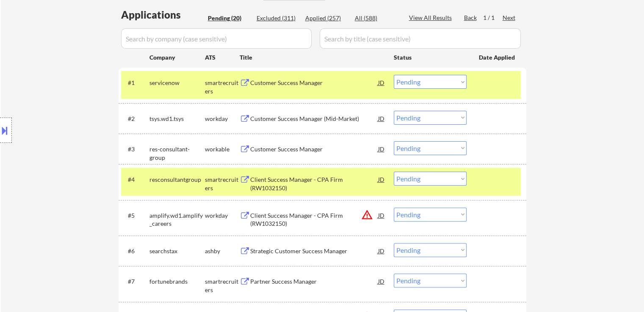  I want to click on button: warning_amber, so click(367, 215).